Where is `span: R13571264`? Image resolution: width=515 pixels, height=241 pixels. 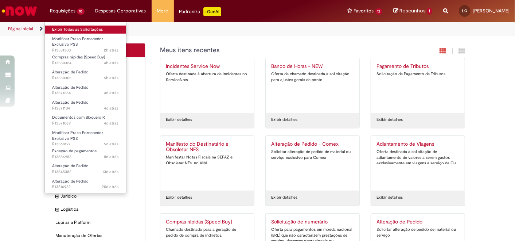 span: R13571264 is located at coordinates (85, 93).